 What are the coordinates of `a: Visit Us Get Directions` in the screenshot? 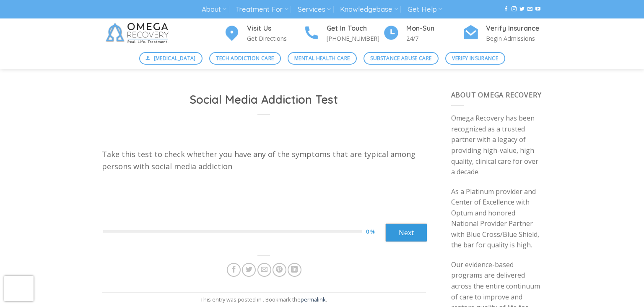 It's located at (263, 33).